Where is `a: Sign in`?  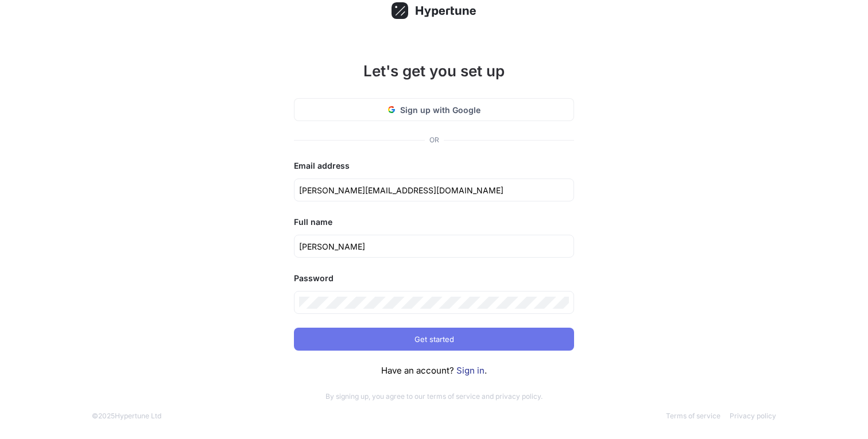 a: Sign in is located at coordinates (470, 370).